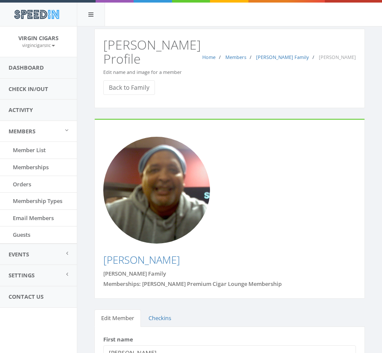 This screenshot has width=382, height=353. Describe the element at coordinates (33, 218) in the screenshot. I see `span: Email Members` at that location.